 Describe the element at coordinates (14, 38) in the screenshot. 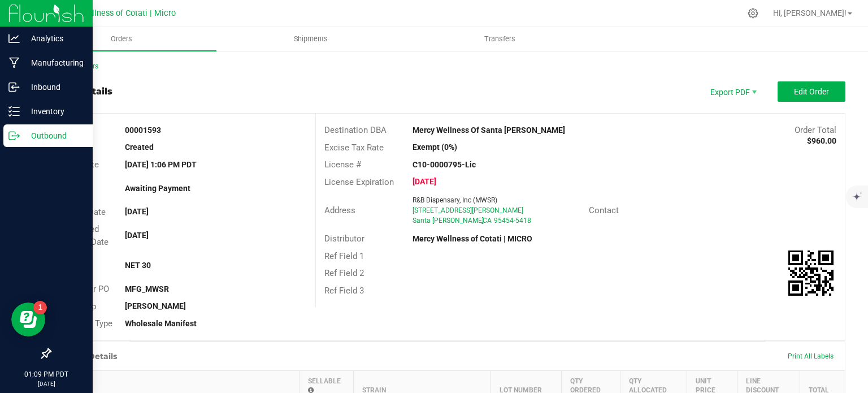

I see `inline-svg: Analytics` at that location.